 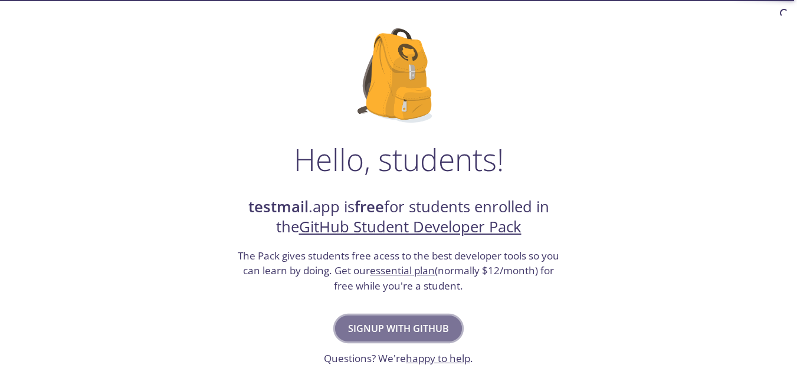 What do you see at coordinates (399, 271) in the screenshot?
I see `h3: The Pack gives students free acess to the best developer tools so you can learn by doing. Get our...` at bounding box center [399, 271].